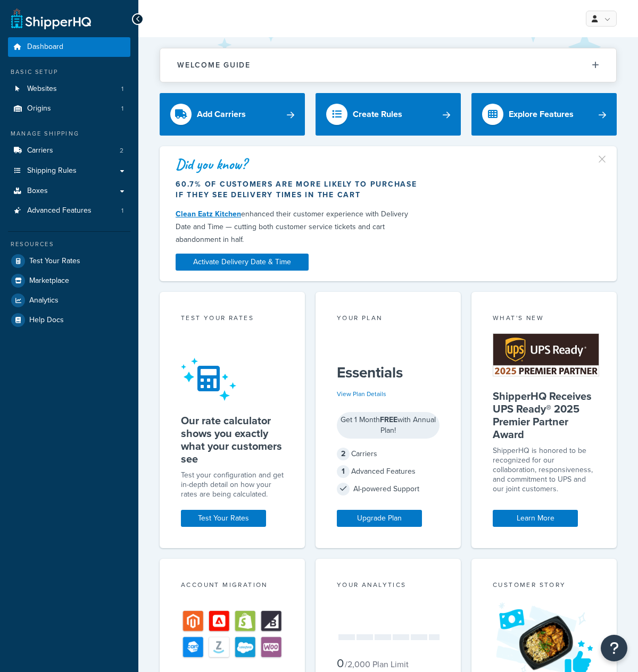 The width and height of the screenshot is (638, 672). Describe the element at coordinates (39, 108) in the screenshot. I see `span: Origins` at that location.